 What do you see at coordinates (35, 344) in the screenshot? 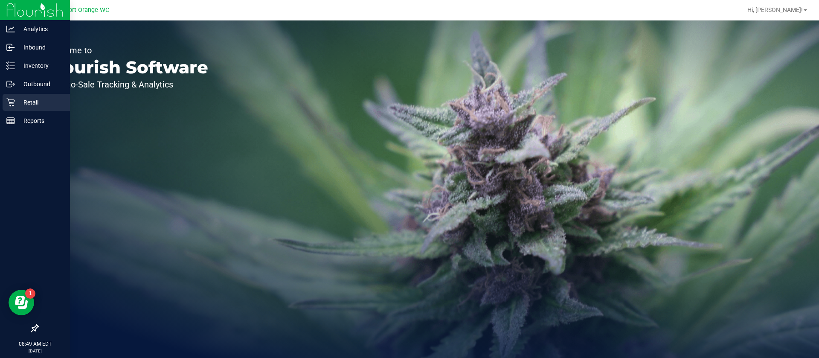
I see `p: 08:49 AM EDT` at bounding box center [35, 344].